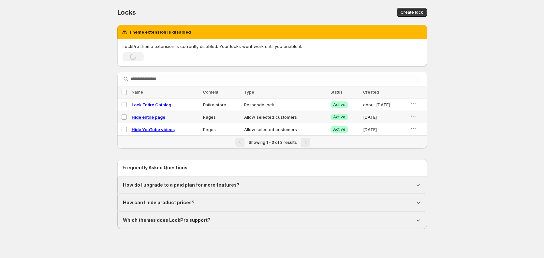  I want to click on p: LockPro theme extension is currently disabled. Your locks wont work until you enable it., so click(272, 46).